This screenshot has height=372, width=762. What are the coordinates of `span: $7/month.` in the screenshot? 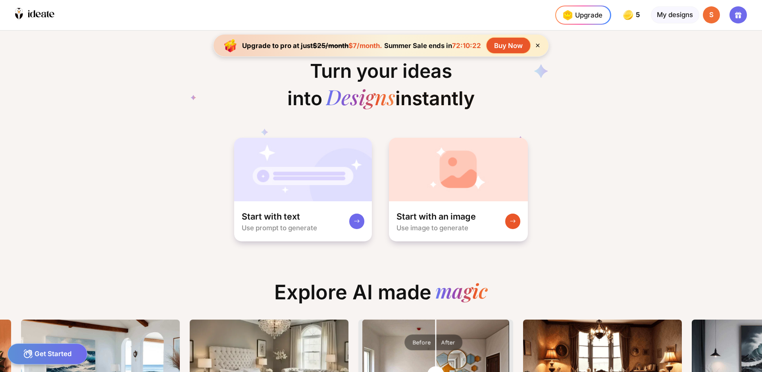 It's located at (365, 46).